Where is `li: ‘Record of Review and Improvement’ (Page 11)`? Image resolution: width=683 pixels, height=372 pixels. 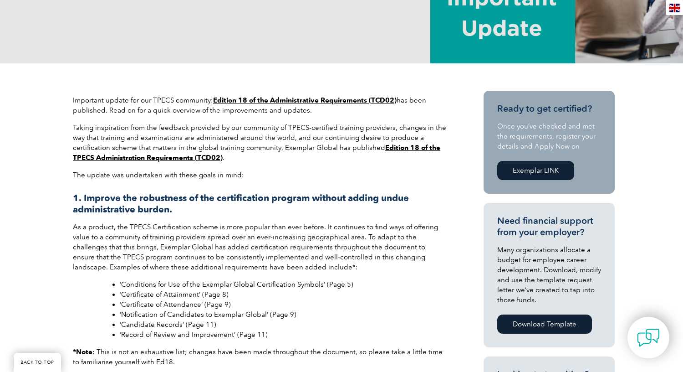 li: ‘Record of Review and Improvement’ (Page 11) is located at coordinates (283, 334).